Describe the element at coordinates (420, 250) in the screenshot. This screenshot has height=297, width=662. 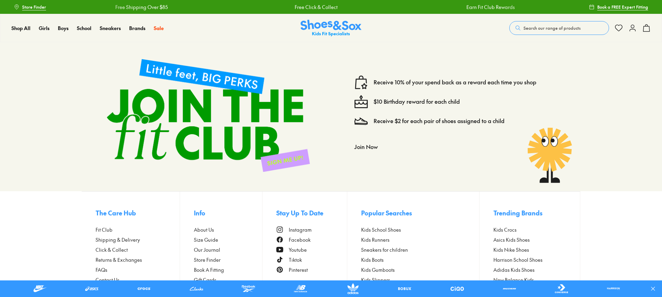
I see `a: Sneakers for children` at that location.